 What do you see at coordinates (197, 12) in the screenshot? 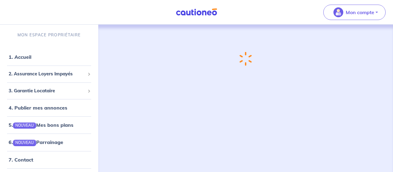
I see `img: Cautioneo` at bounding box center [197, 12].